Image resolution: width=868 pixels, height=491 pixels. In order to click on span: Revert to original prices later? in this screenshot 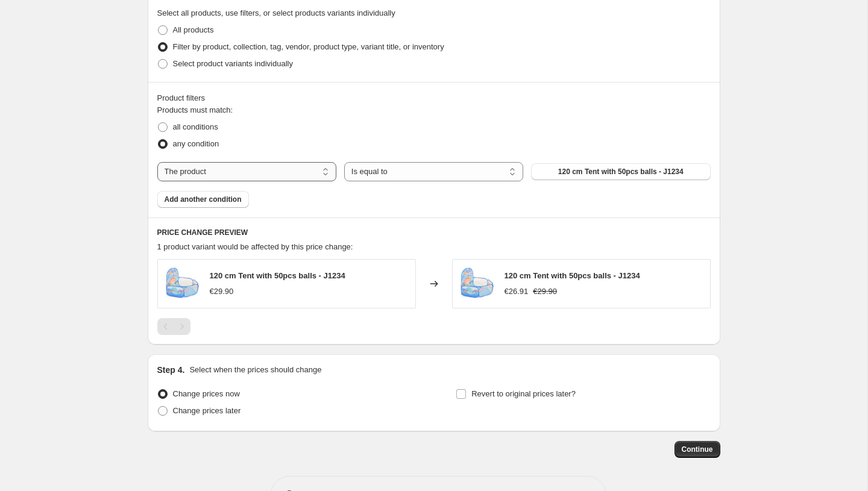, I will do `click(523, 393)`.